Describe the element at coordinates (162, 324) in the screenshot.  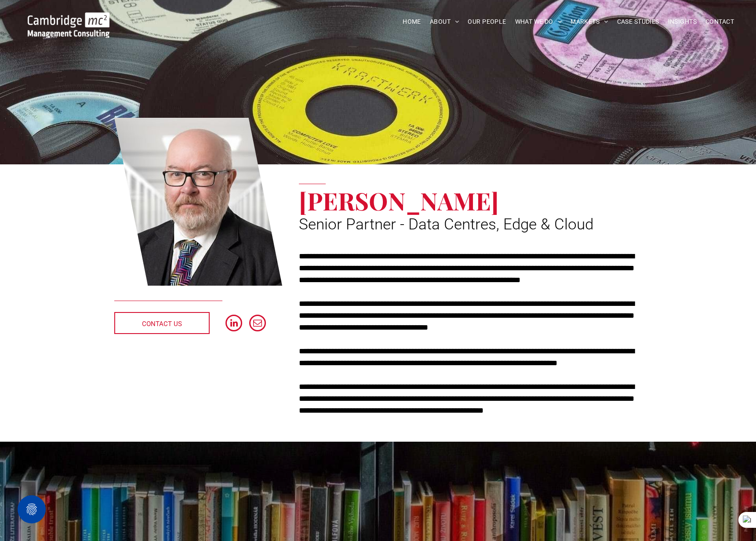
I see `span: CONTACT US` at that location.